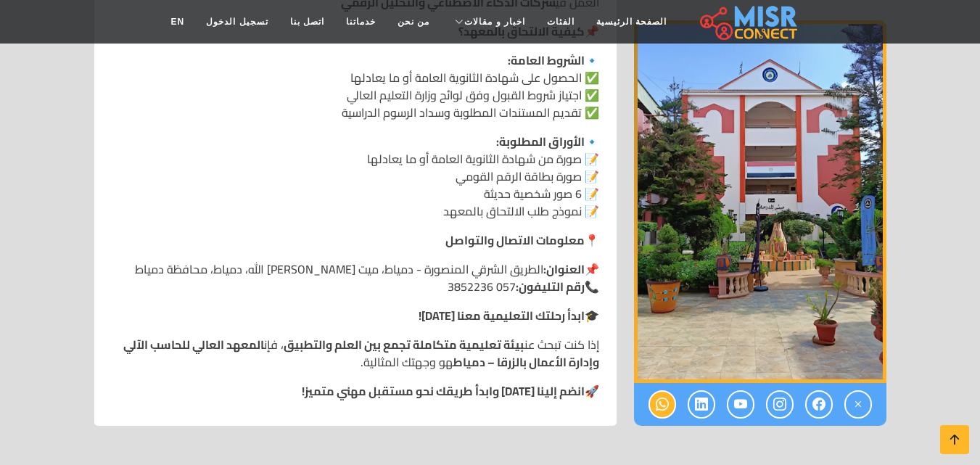  Describe the element at coordinates (540, 141) in the screenshot. I see `strong: الأوراق المطلوبة:` at that location.